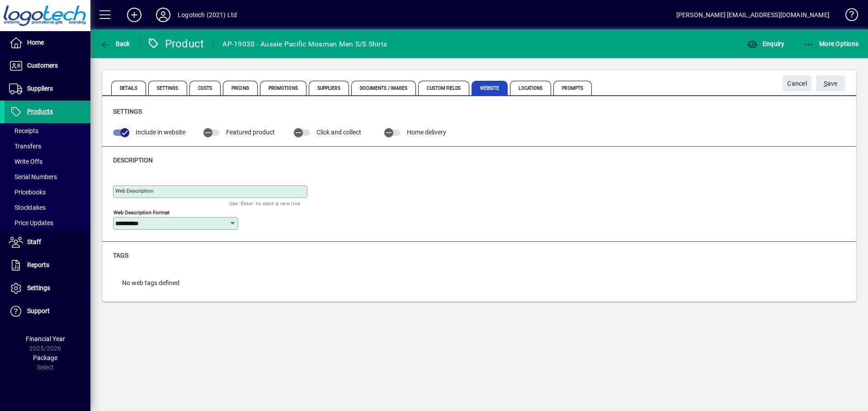  What do you see at coordinates (339, 133) in the screenshot?
I see `span: Click and collect` at bounding box center [339, 133].